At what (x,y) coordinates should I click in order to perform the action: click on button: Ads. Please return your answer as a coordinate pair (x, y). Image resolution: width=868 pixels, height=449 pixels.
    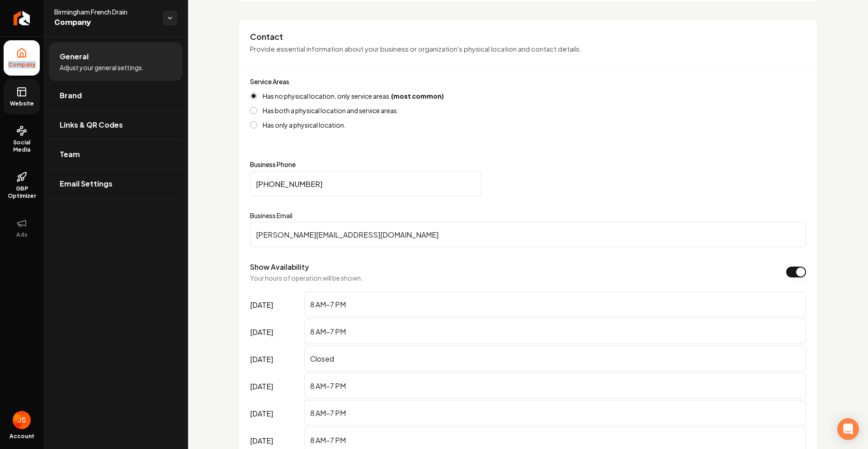
    Looking at the image, I should click on (22, 228).